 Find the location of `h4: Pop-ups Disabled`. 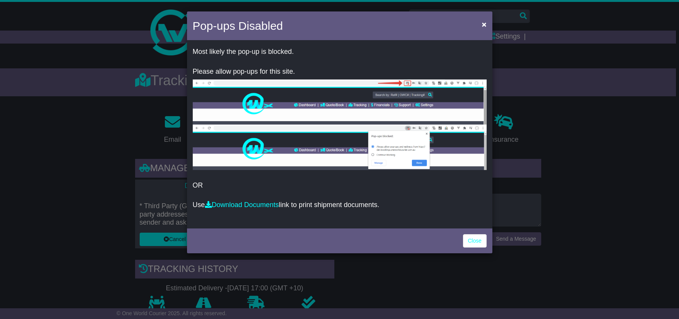

h4: Pop-ups Disabled is located at coordinates (238, 26).